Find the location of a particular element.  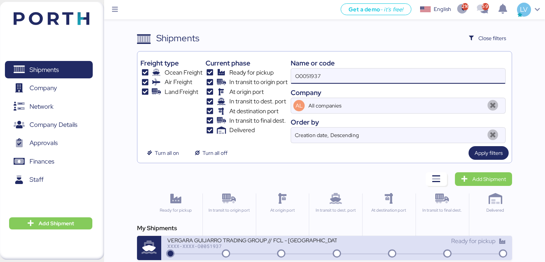

a: Finances is located at coordinates (49, 161).